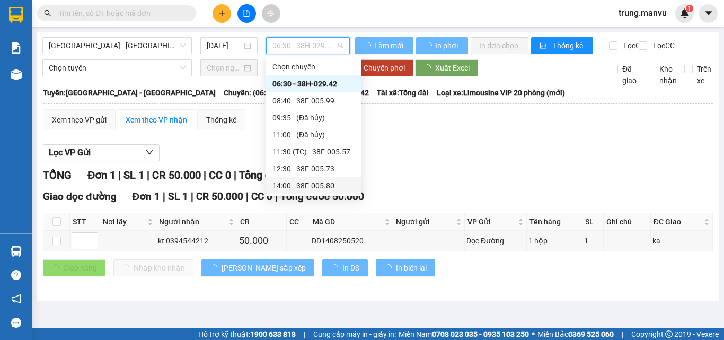  I want to click on button: Chuyển phơi, so click(384, 68).